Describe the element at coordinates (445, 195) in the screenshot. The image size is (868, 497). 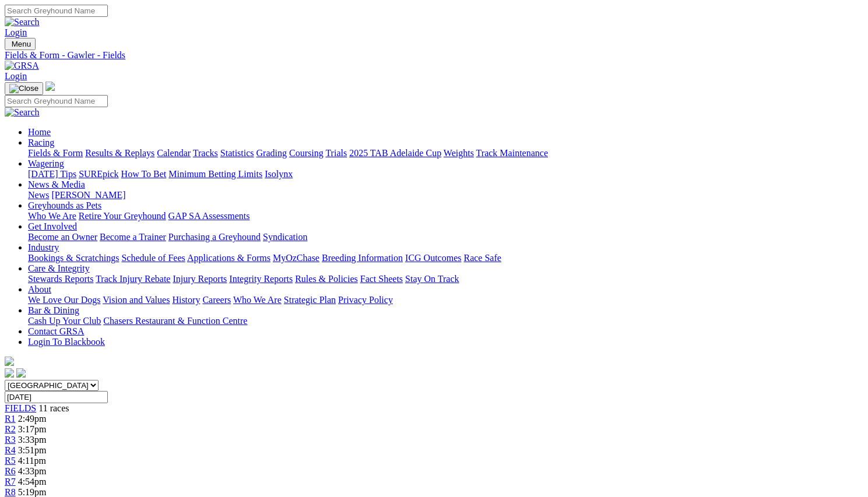
I see `div: News & Media` at that location.